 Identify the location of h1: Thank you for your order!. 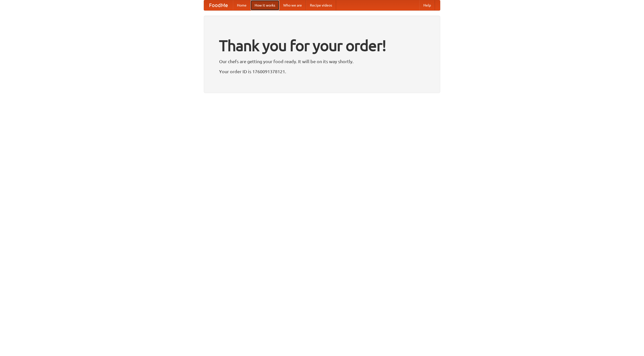
(322, 46).